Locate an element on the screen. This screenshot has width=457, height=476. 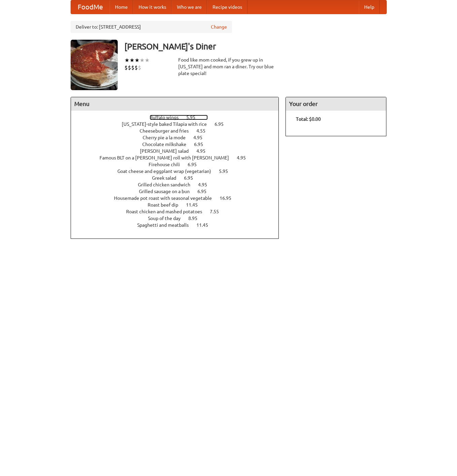
span: Greek salad is located at coordinates (167, 178).